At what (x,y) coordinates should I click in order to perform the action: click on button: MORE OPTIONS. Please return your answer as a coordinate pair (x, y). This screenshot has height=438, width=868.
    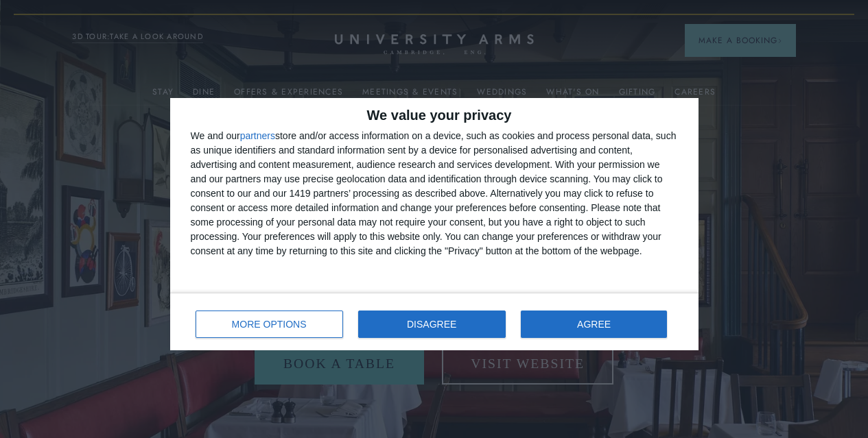
    Looking at the image, I should click on (269, 324).